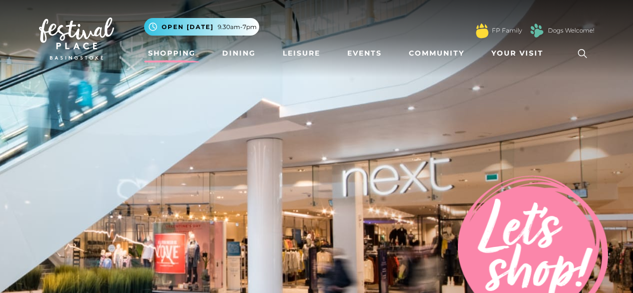 This screenshot has width=633, height=293. I want to click on a: Community, so click(436, 53).